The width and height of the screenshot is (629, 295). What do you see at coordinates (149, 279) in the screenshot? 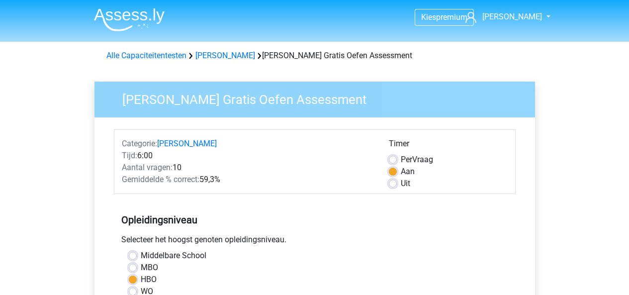
I see `label: HBO` at bounding box center [149, 279].